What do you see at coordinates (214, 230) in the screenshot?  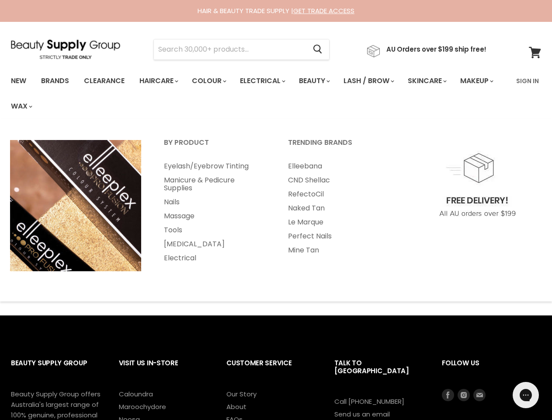 I see `a: Tools` at bounding box center [214, 230].